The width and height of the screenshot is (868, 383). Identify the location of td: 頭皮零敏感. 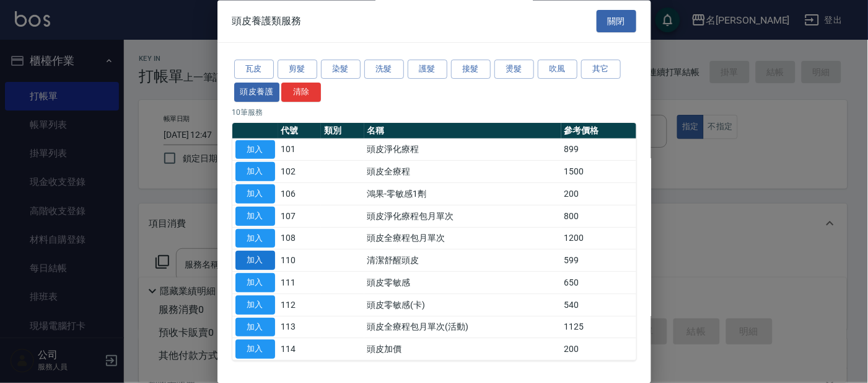
(463, 283).